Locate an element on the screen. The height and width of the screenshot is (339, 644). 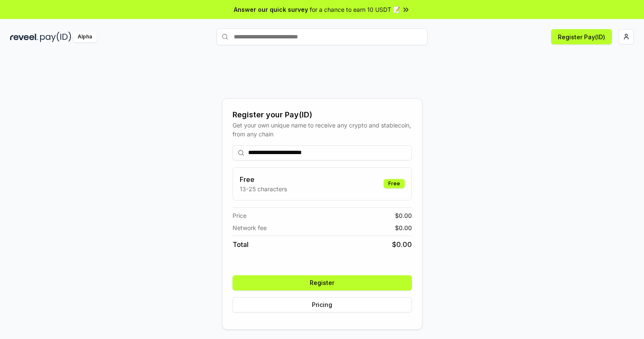
img: reveel_dark is located at coordinates (24, 37).